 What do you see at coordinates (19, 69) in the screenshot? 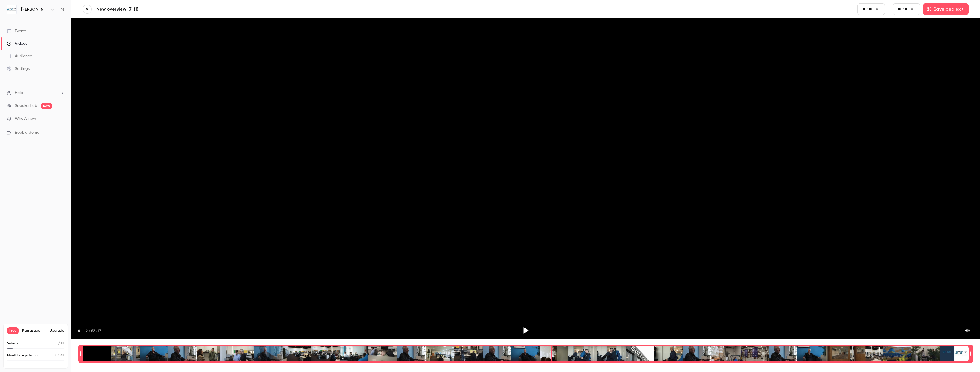
I see `div: Settings` at bounding box center [19, 69].